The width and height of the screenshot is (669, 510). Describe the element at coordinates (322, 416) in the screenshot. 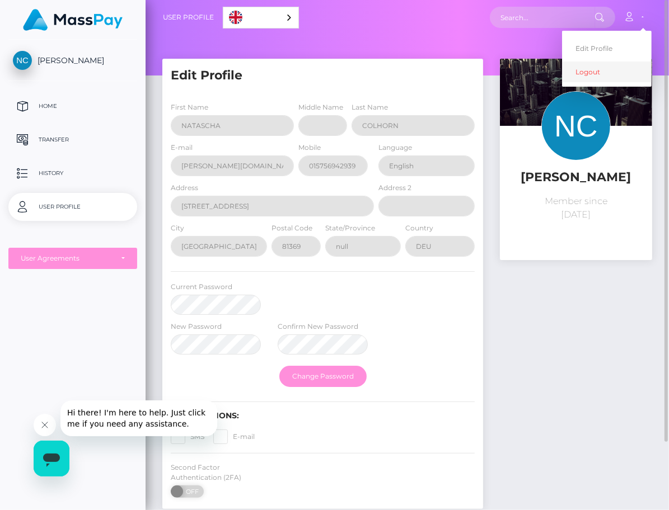

I see `h6: Notifications:` at that location.